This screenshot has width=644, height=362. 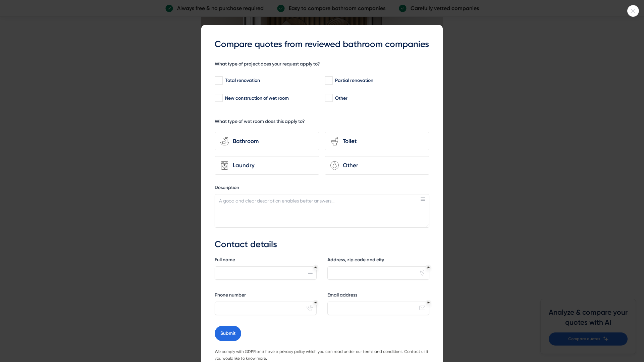 I want to click on font: Address, zip code and city, so click(x=355, y=259).